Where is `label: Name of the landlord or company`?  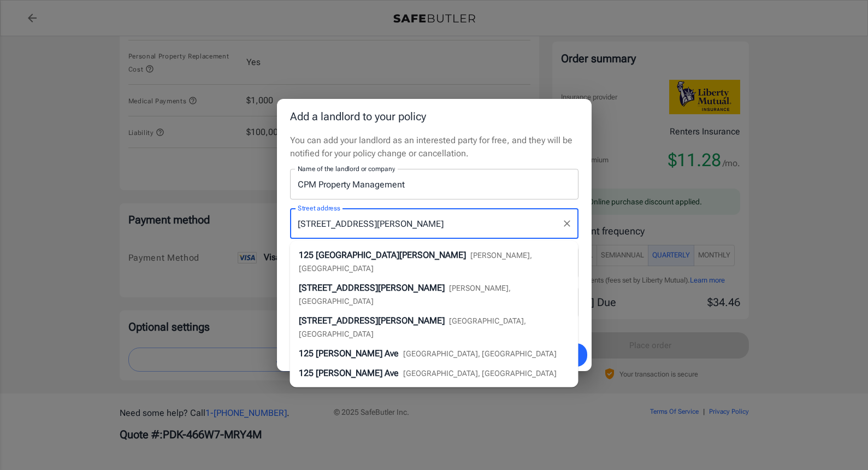 label: Name of the landlord or company is located at coordinates (346, 168).